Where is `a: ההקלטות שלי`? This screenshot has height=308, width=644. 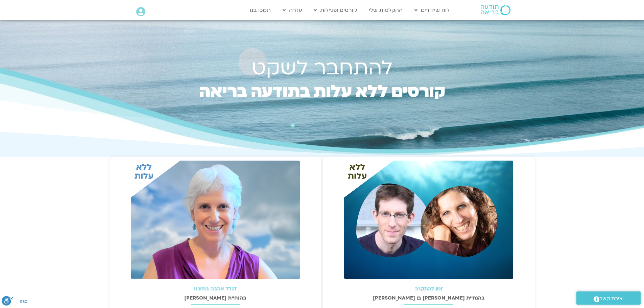
a: ההקלטות שלי is located at coordinates (385, 10).